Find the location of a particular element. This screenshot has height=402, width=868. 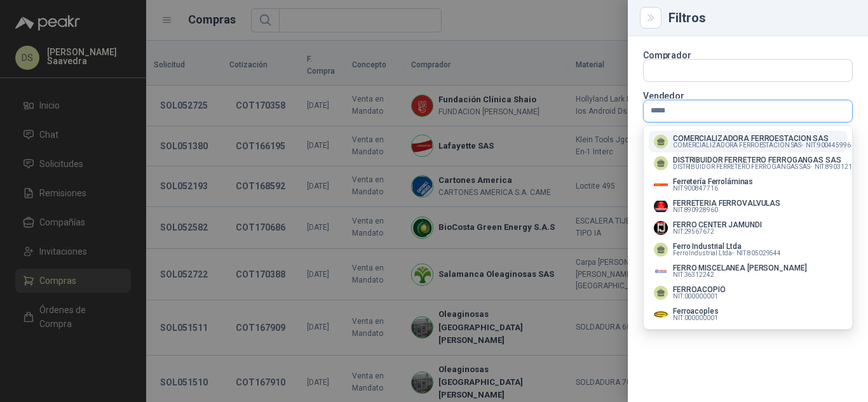

p: FERRO CENTER JAMUNDI is located at coordinates (718, 225).